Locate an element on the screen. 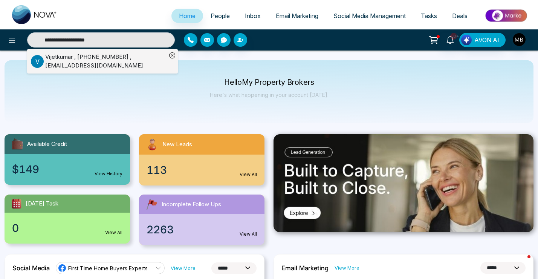 The width and height of the screenshot is (538, 279). span: Tasks is located at coordinates (429, 16).